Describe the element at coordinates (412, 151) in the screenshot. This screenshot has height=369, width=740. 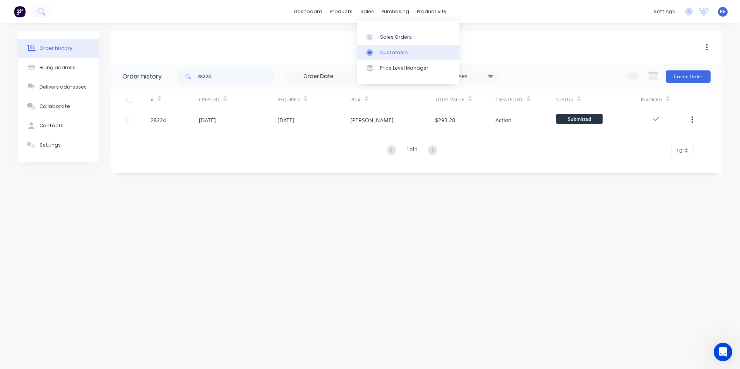
I see `div: 1 of 1` at that location.